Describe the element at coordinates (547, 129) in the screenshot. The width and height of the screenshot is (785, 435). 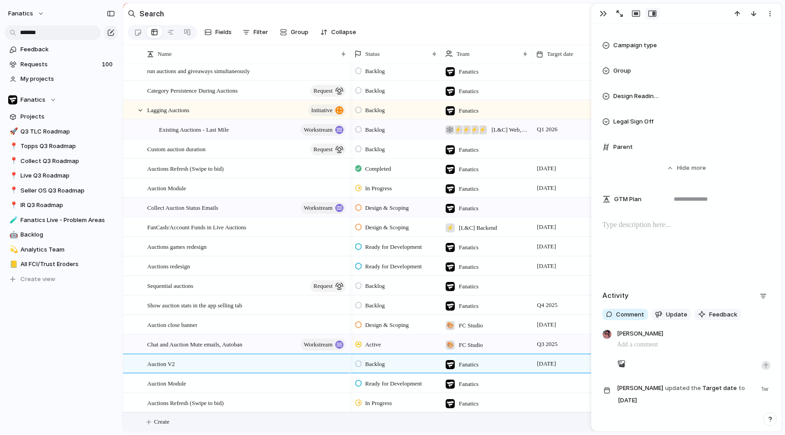
I see `span: Q1 2026` at that location.